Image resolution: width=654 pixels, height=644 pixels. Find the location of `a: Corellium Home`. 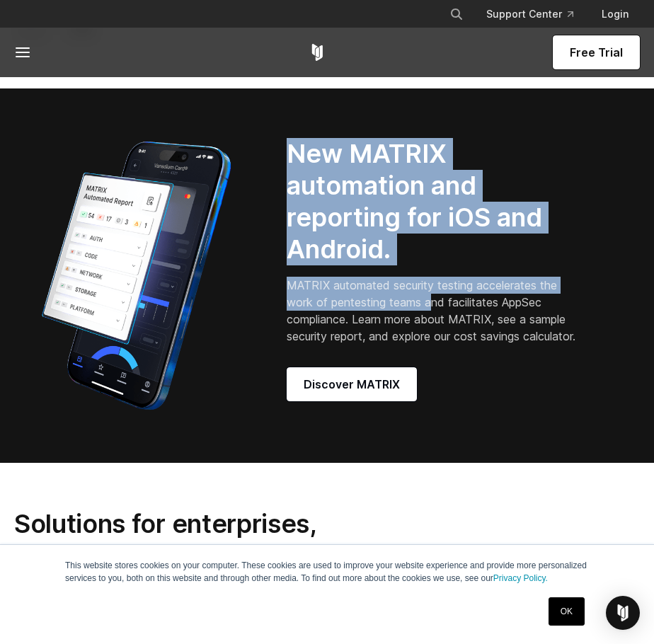

a: Corellium Home is located at coordinates (317, 53).